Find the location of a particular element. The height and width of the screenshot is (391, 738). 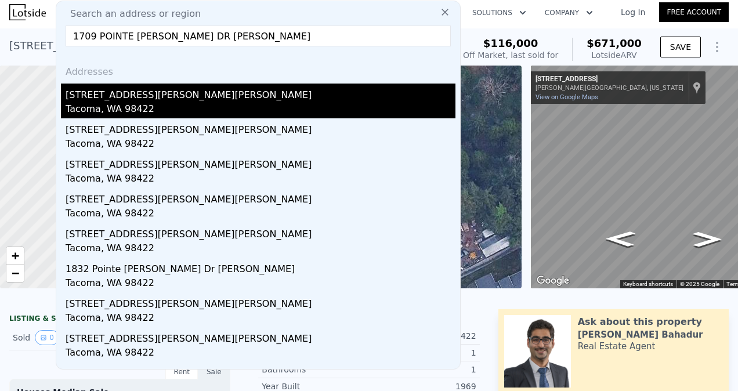

button: Company is located at coordinates (568, 13).